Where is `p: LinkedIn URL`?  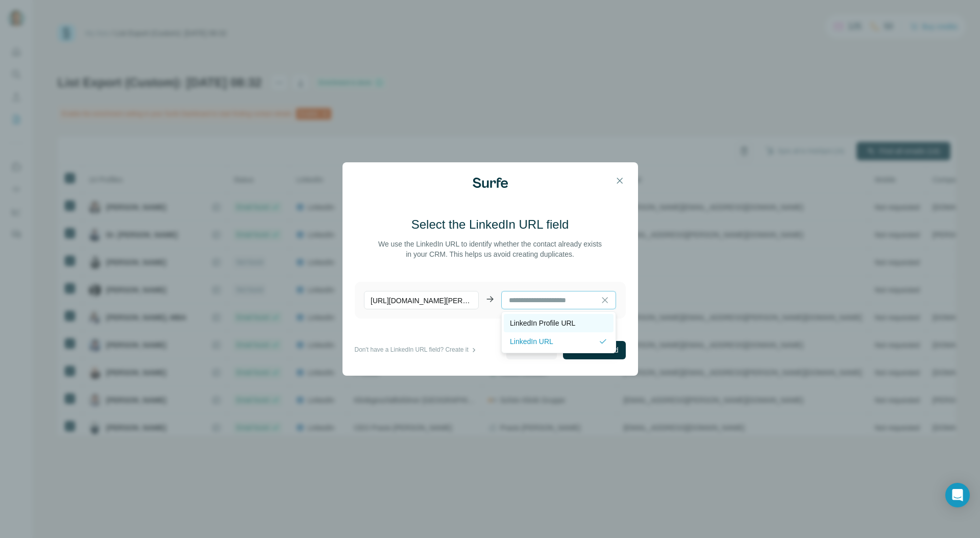 p: LinkedIn URL is located at coordinates (531, 341).